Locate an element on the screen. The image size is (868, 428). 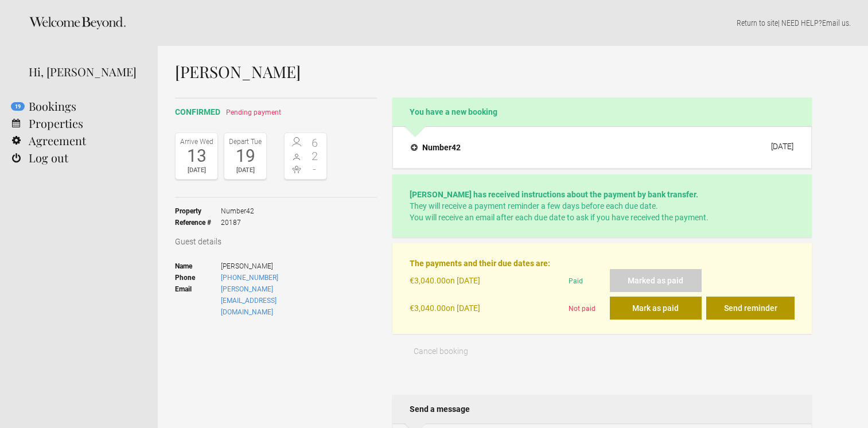
h2: You have a new booking is located at coordinates (602, 112).